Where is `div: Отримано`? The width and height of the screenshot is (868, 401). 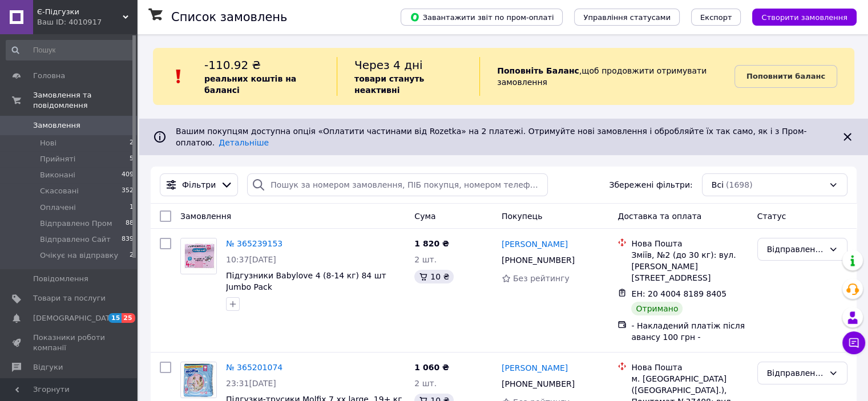
div: Отримано is located at coordinates (657, 309).